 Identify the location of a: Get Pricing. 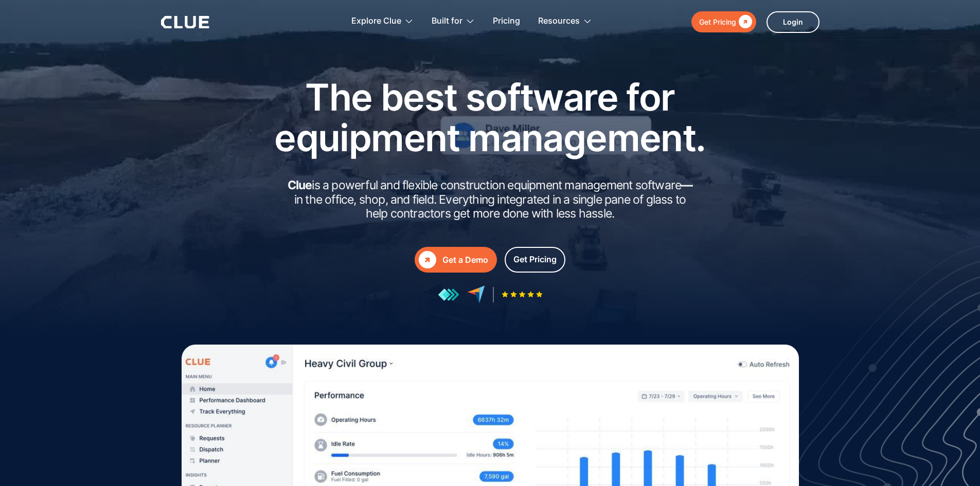
(724, 21).